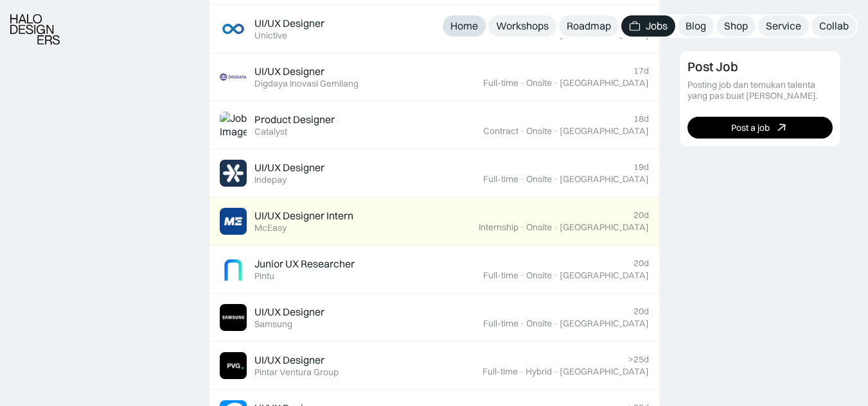  Describe the element at coordinates (657, 25) in the screenshot. I see `div: Jobs` at that location.